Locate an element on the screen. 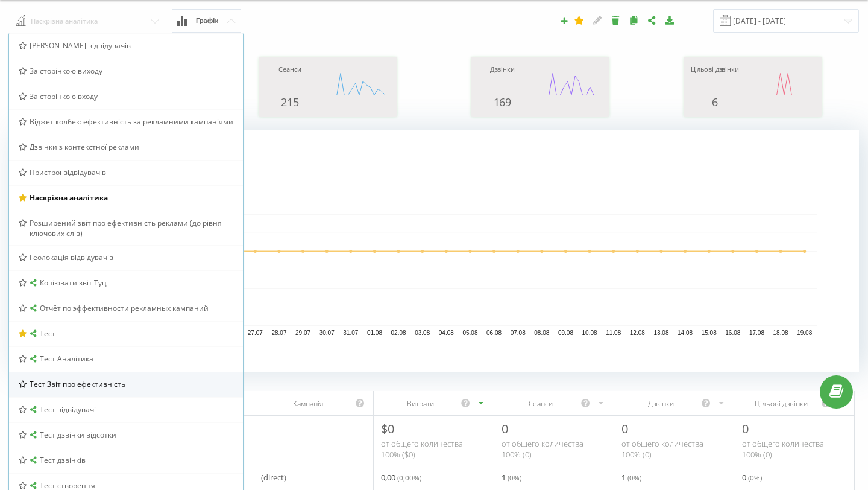 The height and width of the screenshot is (490, 868). span: Геолокація відвідувачів is located at coordinates (71, 257).